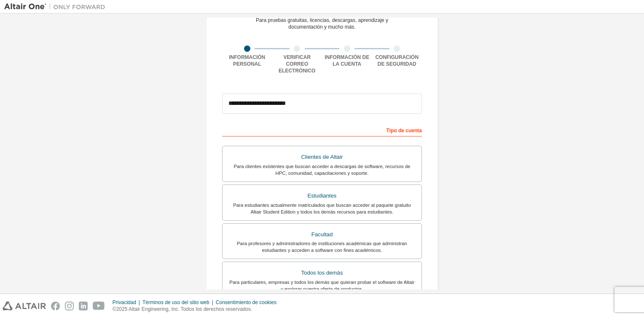  I want to click on div: Consentimiento de cookies, so click(248, 302).